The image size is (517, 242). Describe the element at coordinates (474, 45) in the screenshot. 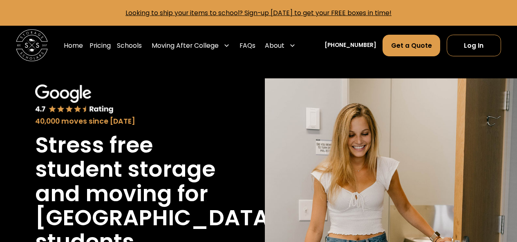

I see `a: Log In` at that location.